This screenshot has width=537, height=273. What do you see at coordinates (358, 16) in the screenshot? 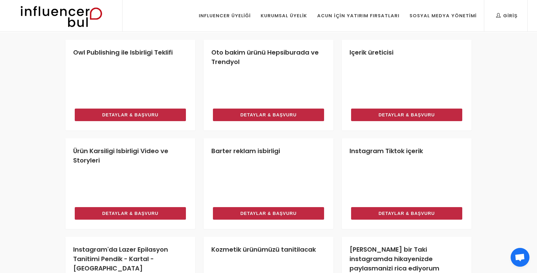
I see `div: Acun İçin Yatırım Fırsatları` at bounding box center [358, 16].